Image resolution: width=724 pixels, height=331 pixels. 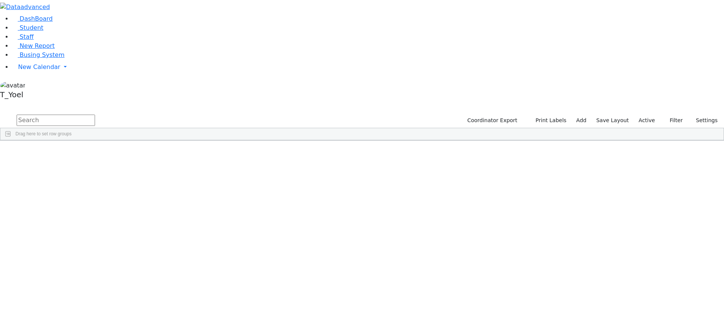 I want to click on span: Staff, so click(x=26, y=37).